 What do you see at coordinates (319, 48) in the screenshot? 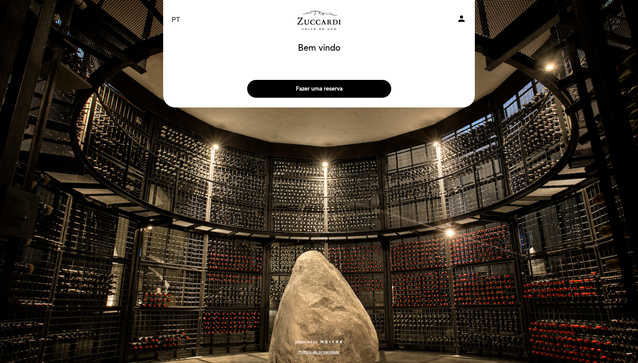
I see `h1: Bem vindo` at bounding box center [319, 48].